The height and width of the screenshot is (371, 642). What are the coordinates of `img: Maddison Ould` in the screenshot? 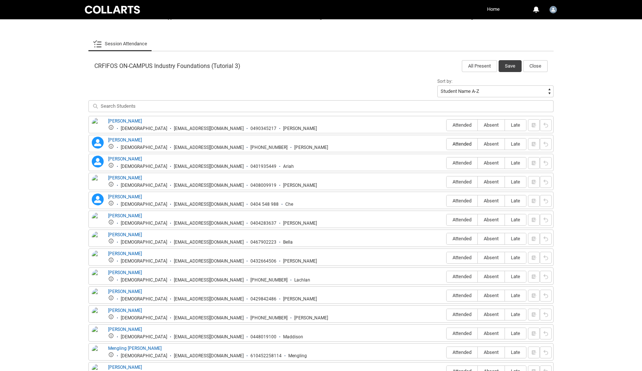 It's located at (98, 334).